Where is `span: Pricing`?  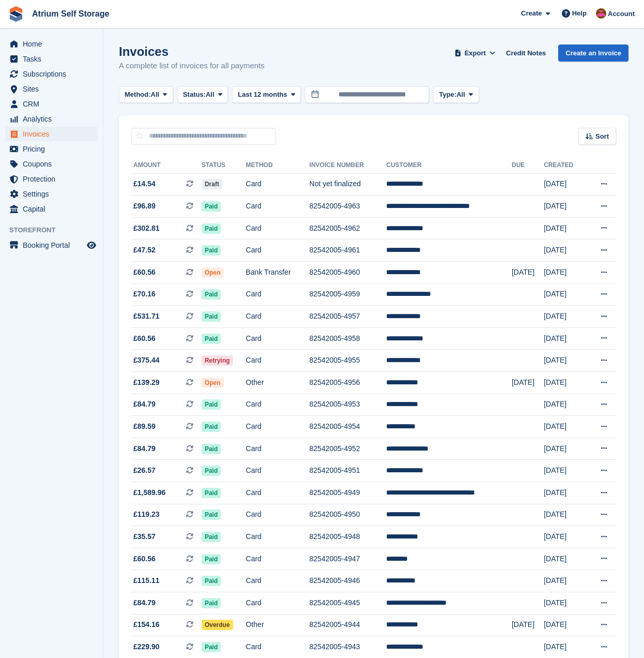
span: Pricing is located at coordinates (53, 149).